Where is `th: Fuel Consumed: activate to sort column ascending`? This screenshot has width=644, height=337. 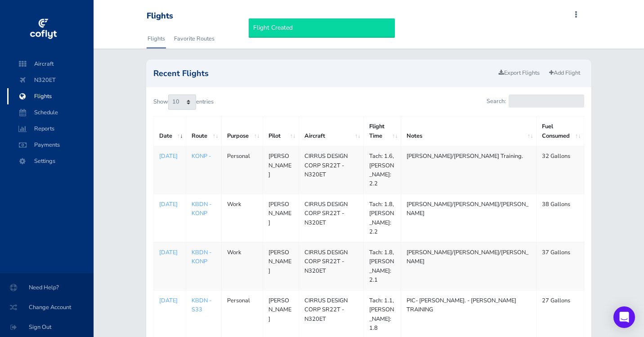
th: Fuel Consumed: activate to sort column ascending is located at coordinates (560, 132).